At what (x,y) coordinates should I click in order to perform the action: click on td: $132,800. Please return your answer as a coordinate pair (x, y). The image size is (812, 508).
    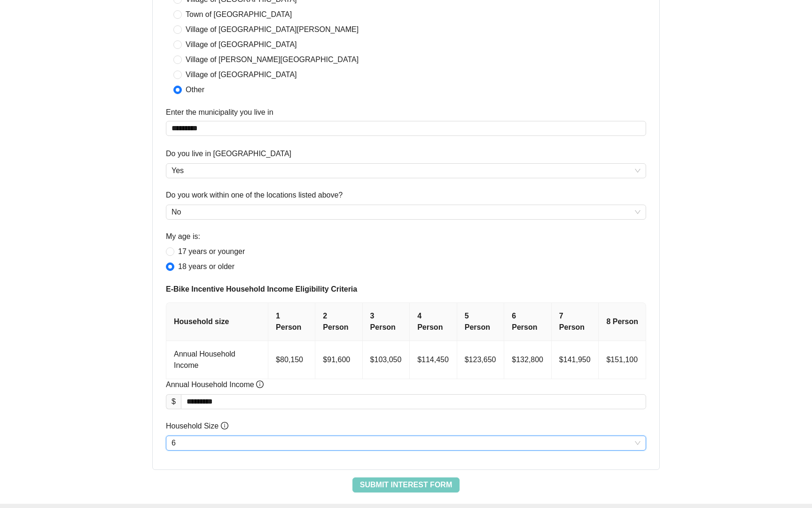
    Looking at the image, I should click on (528, 360).